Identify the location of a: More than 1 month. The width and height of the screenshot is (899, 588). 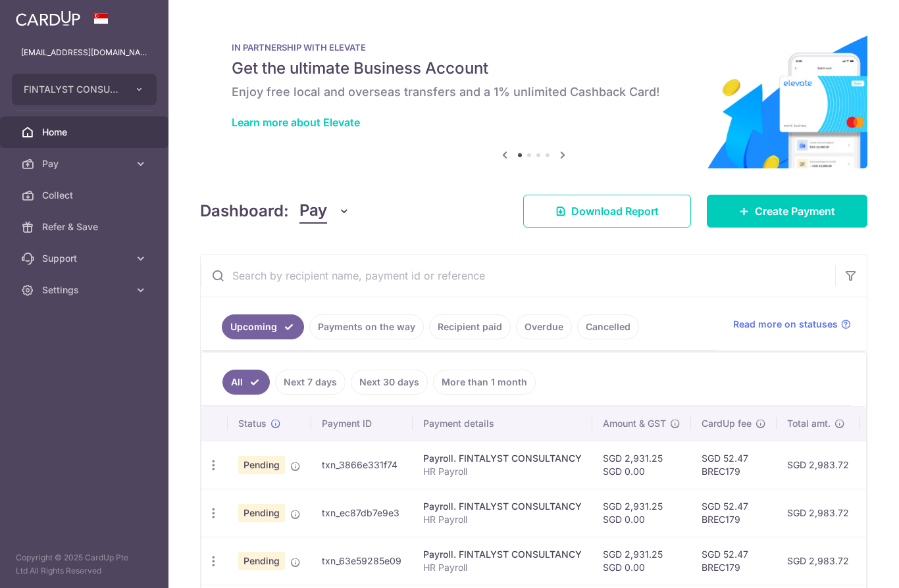
(484, 382).